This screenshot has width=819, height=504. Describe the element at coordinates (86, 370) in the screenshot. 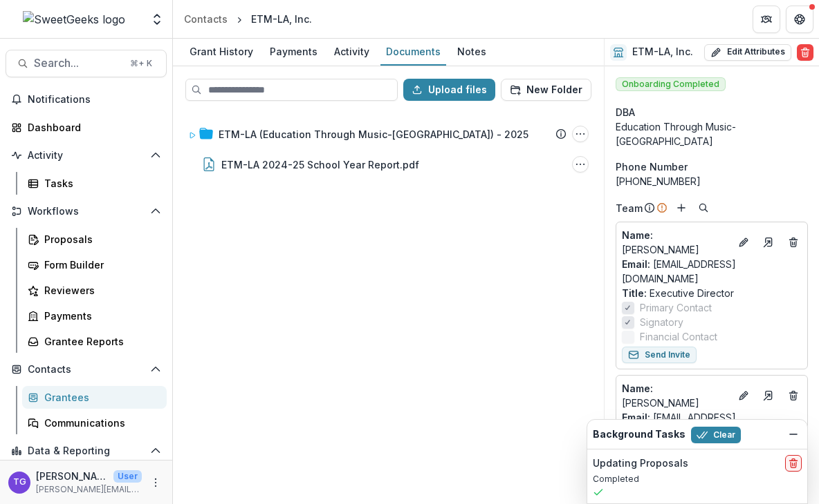

I see `button: Open Contacts` at that location.